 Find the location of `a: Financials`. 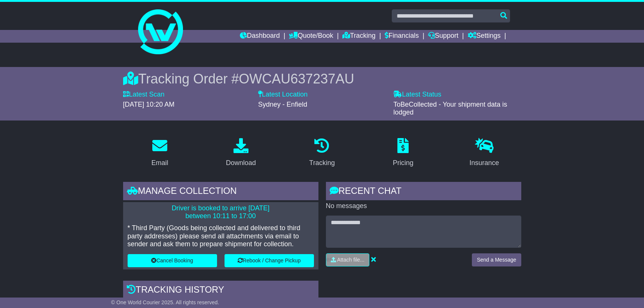

a: Financials is located at coordinates (401, 36).